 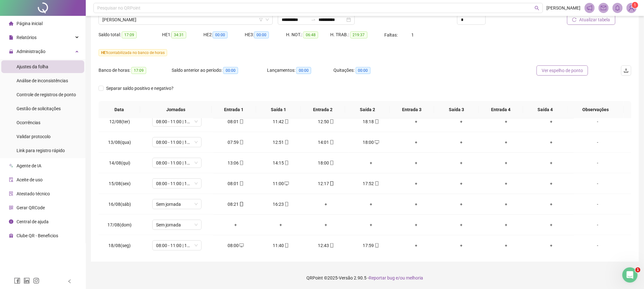 I want to click on span: Administração, so click(x=31, y=51).